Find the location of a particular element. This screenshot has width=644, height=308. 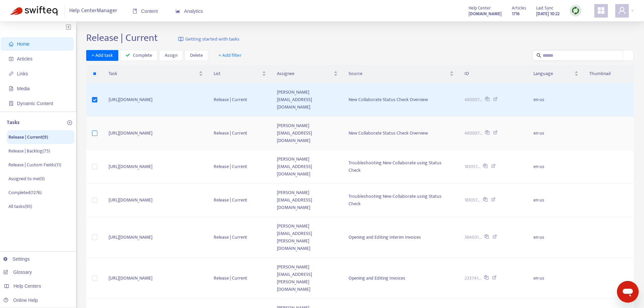

span: Help Centers is located at coordinates (27, 286).